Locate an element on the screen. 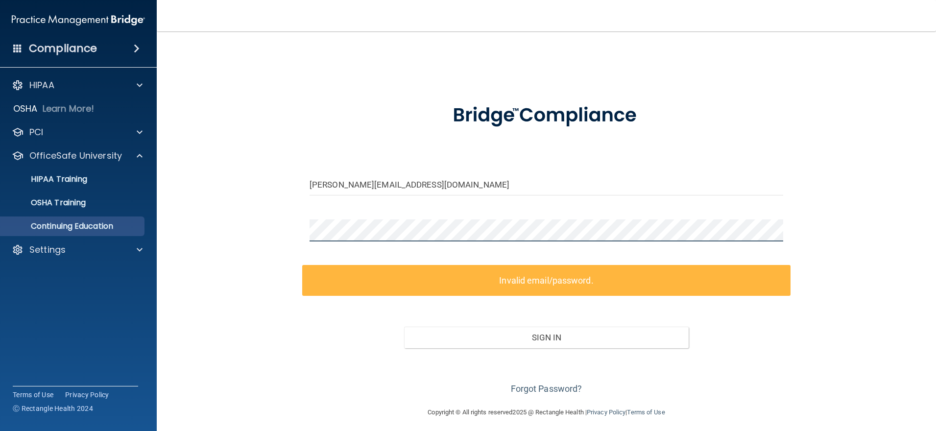 This screenshot has height=431, width=936. a: Forgot Password? is located at coordinates (547, 389).